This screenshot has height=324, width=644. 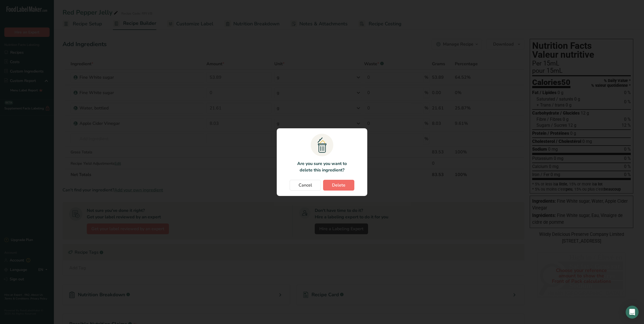 I want to click on button: Delete, so click(x=338, y=185).